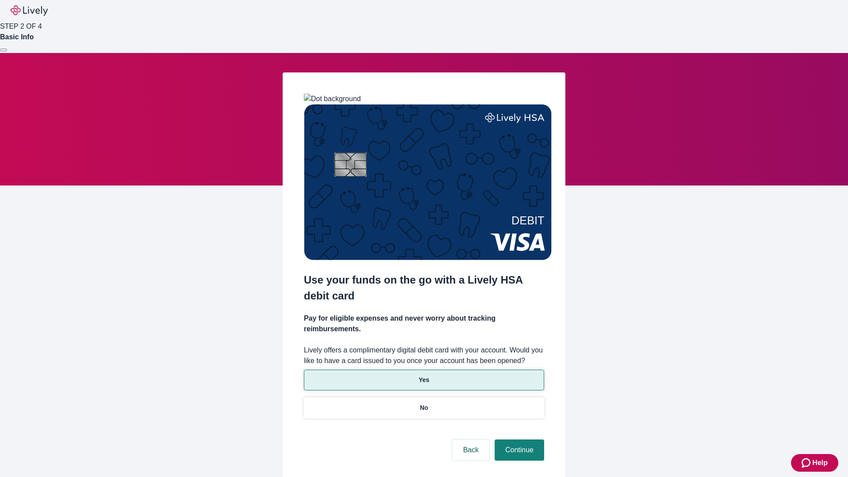 Image resolution: width=848 pixels, height=477 pixels. I want to click on button: Yes, so click(424, 380).